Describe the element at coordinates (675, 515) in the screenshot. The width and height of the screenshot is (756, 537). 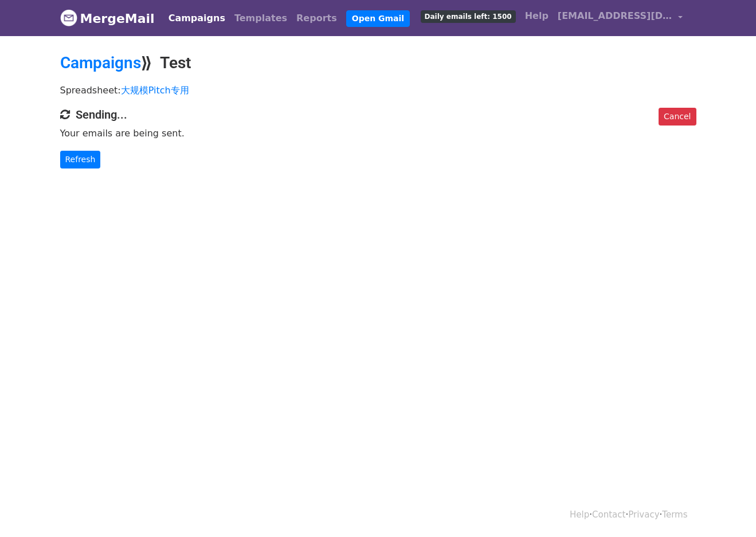
I see `a: Terms` at that location.